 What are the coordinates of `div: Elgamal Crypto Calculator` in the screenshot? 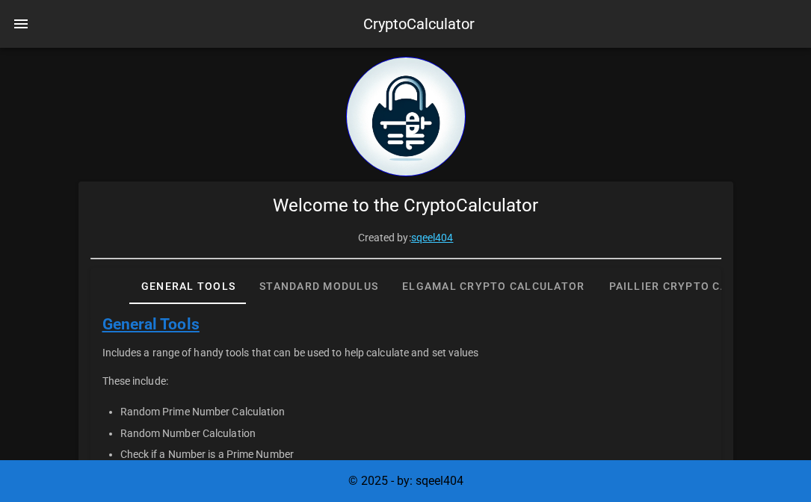 It's located at (493, 286).